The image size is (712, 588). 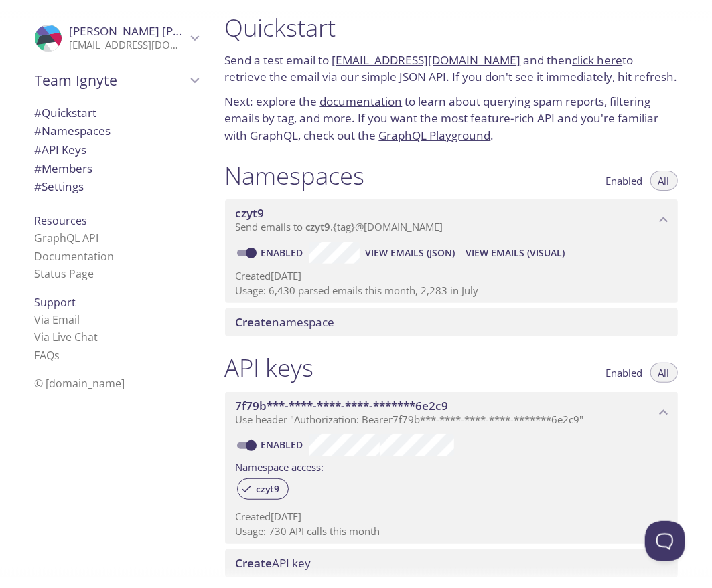 What do you see at coordinates (73, 131) in the screenshot?
I see `span: Namespaces` at bounding box center [73, 131].